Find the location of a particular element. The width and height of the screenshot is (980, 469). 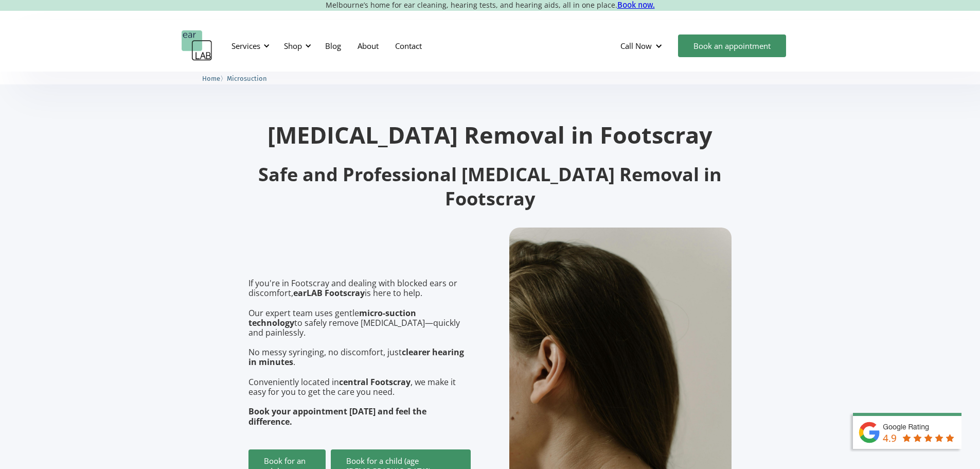

span: Home is located at coordinates (211, 78).